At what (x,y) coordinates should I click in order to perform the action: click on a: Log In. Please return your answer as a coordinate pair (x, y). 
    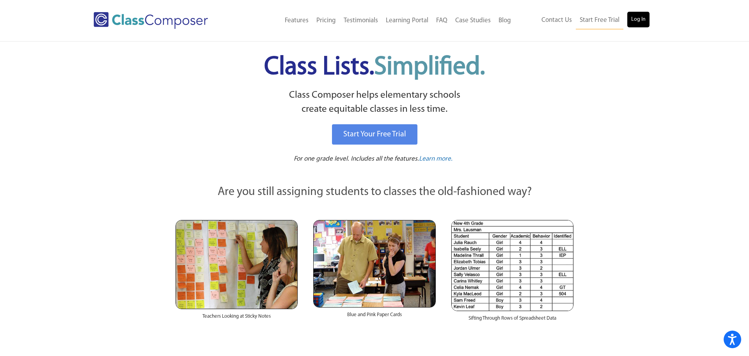
    Looking at the image, I should click on (639, 20).